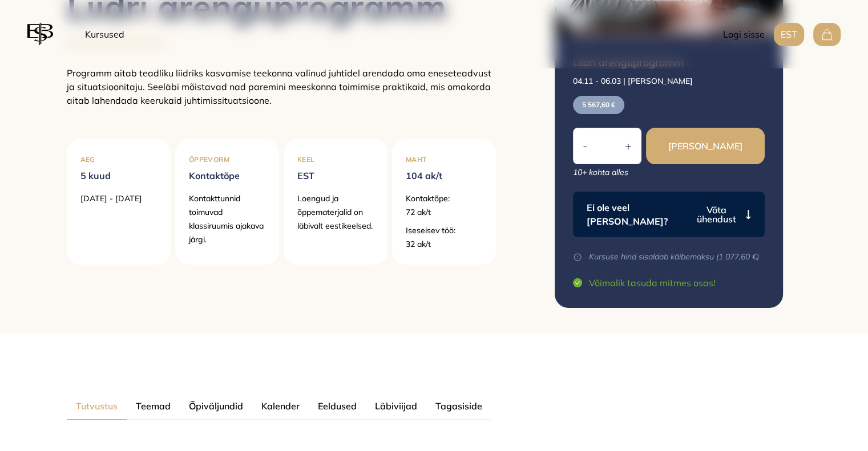 This screenshot has height=451, width=868. What do you see at coordinates (227, 160) in the screenshot?
I see `p: Õppevorm` at bounding box center [227, 160].